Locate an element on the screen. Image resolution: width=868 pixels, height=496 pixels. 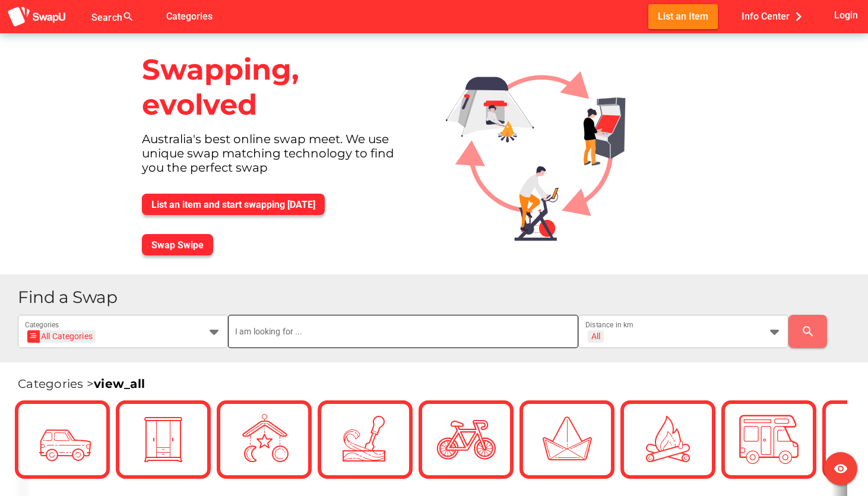
span: List an Item is located at coordinates (683, 16).